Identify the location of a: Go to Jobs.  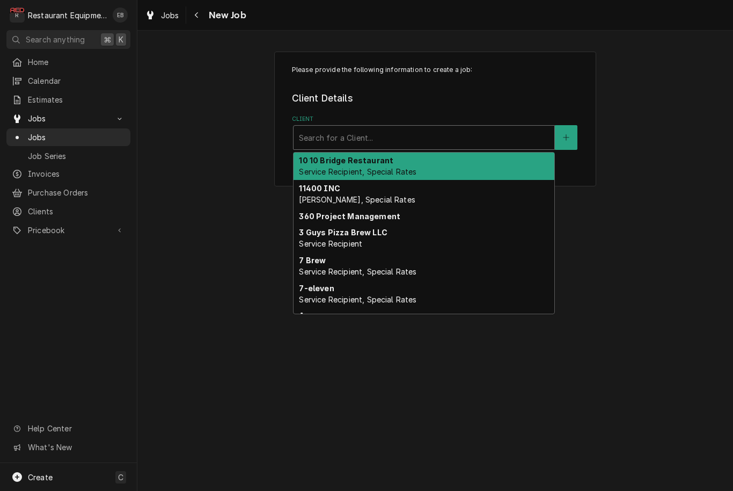
(68, 118).